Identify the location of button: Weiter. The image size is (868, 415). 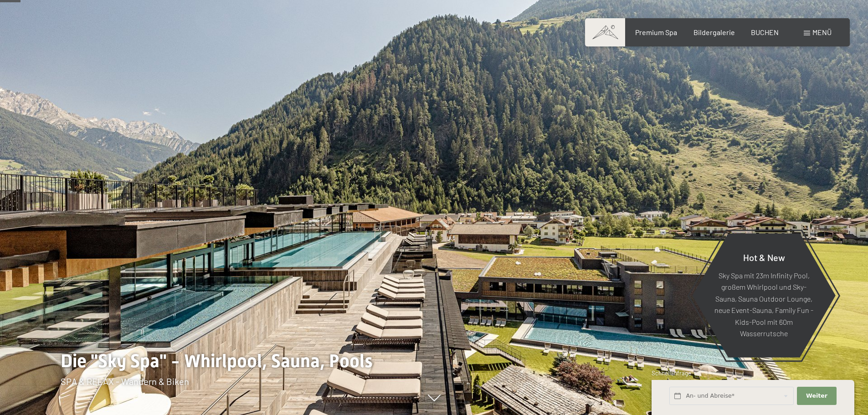
(817, 396).